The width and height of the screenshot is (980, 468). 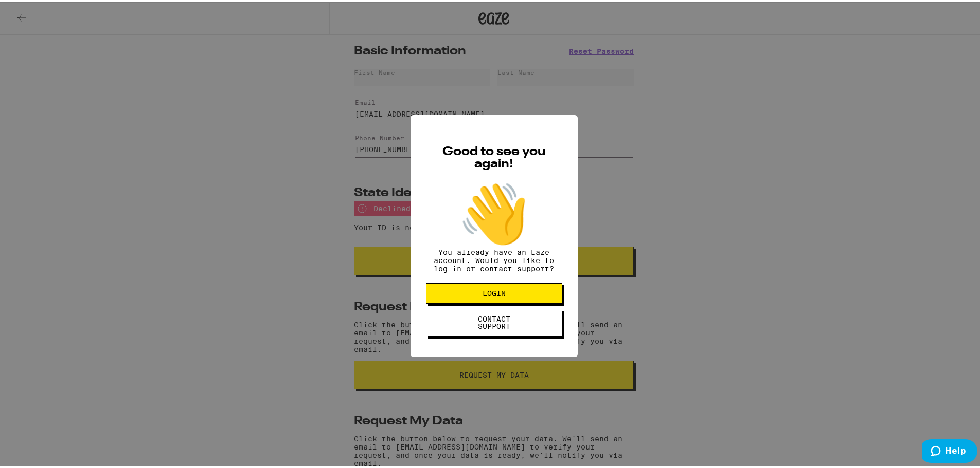 What do you see at coordinates (494, 258) in the screenshot?
I see `p: You already have an Eaze account. Would you like to log in or contact support?` at bounding box center [494, 258].